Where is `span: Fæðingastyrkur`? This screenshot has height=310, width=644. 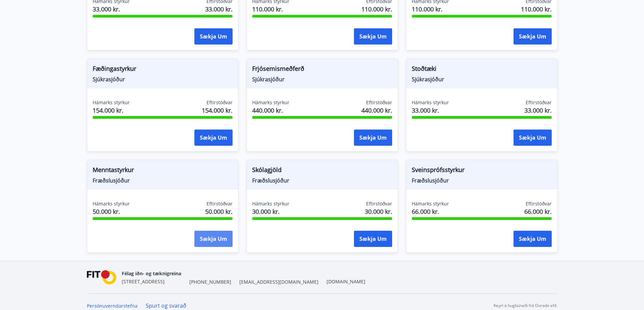 span: Fæðingastyrkur is located at coordinates (163, 70).